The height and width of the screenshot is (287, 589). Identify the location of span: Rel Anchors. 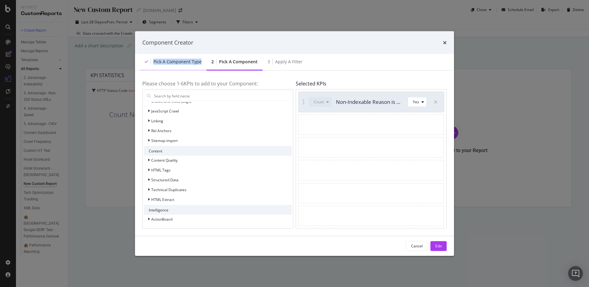
(161, 130).